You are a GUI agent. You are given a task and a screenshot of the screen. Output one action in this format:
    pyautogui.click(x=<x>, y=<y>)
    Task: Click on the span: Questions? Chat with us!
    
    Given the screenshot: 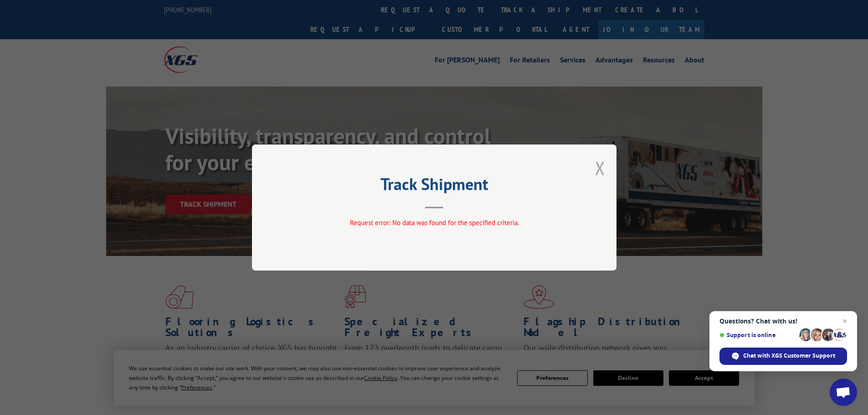 What is the action you would take?
    pyautogui.click(x=783, y=322)
    